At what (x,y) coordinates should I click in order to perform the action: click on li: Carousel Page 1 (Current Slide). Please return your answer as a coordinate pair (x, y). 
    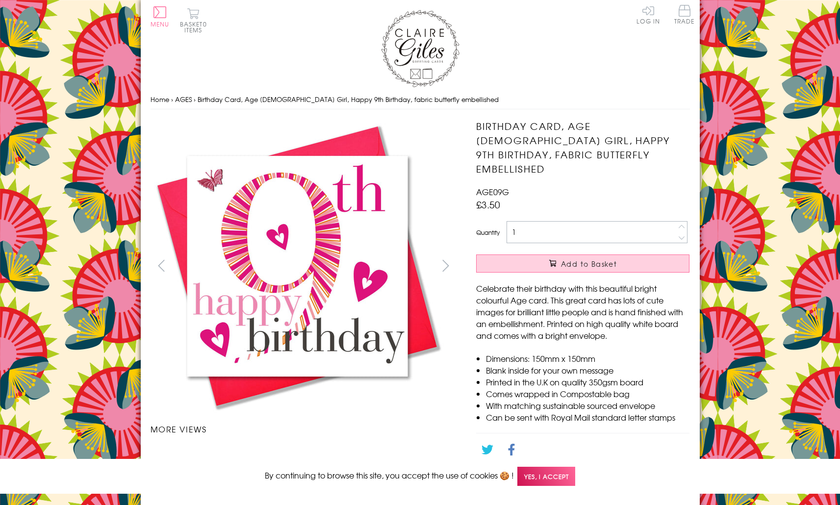
    Looking at the image, I should click on (189, 455).